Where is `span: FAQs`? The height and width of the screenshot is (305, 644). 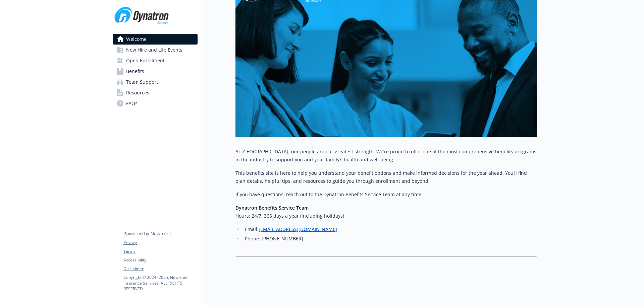 span: FAQs is located at coordinates (132, 104).